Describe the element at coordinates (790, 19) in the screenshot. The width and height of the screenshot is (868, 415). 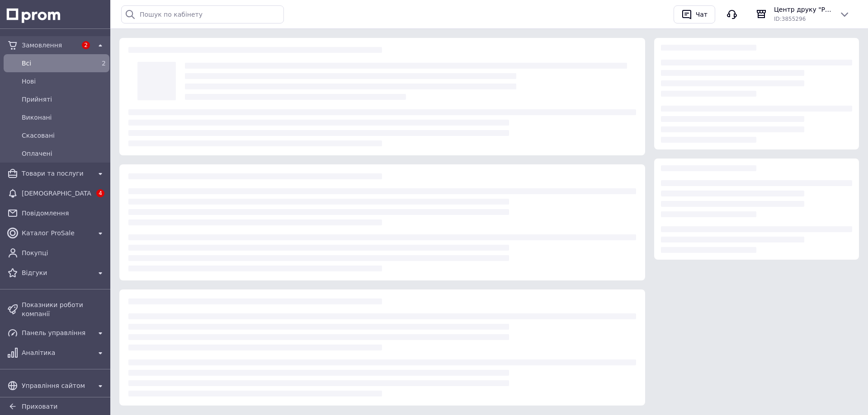
I see `span: ID: 3855296` at that location.